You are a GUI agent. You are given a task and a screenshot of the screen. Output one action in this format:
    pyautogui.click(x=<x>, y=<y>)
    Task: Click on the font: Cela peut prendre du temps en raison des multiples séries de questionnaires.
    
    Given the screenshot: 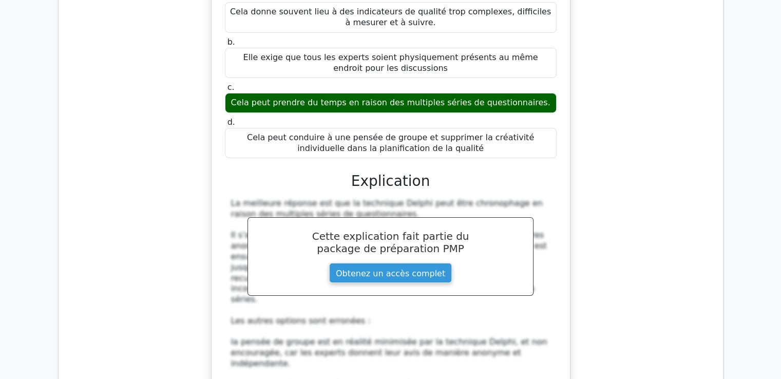 What is the action you would take?
    pyautogui.click(x=390, y=102)
    